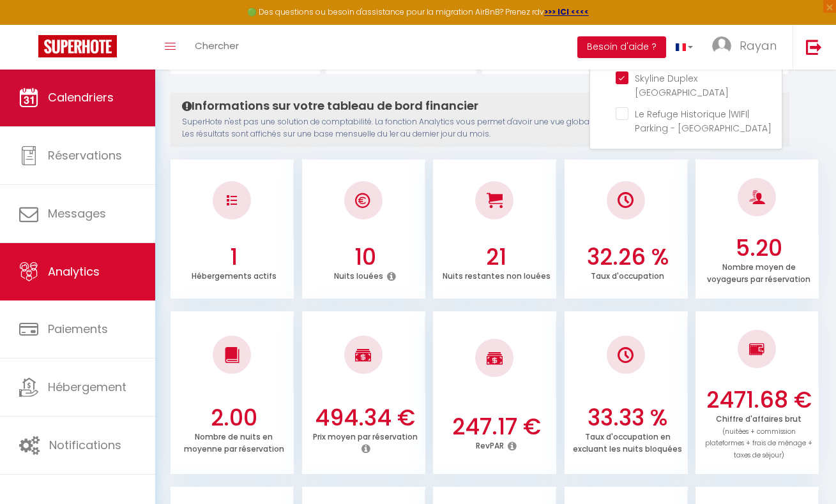  Describe the element at coordinates (234, 418) in the screenshot. I see `h3: 2.00` at that location.